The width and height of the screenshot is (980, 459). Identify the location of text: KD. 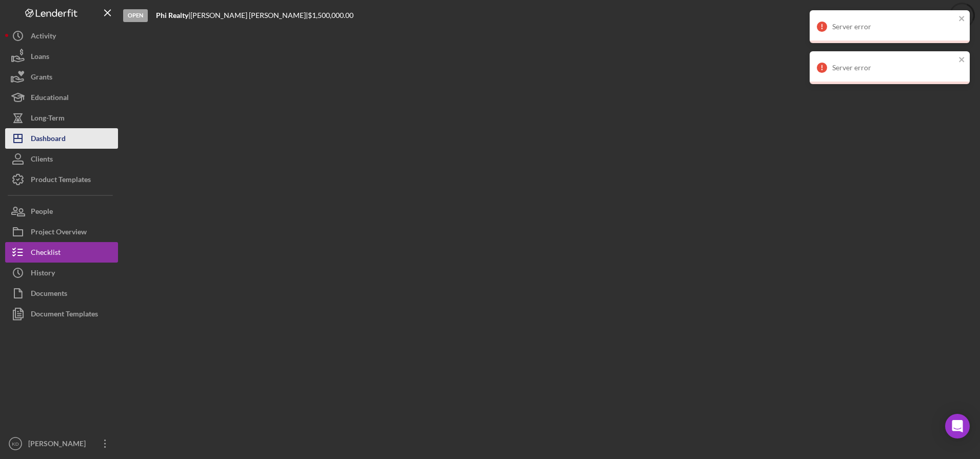
(15, 444).